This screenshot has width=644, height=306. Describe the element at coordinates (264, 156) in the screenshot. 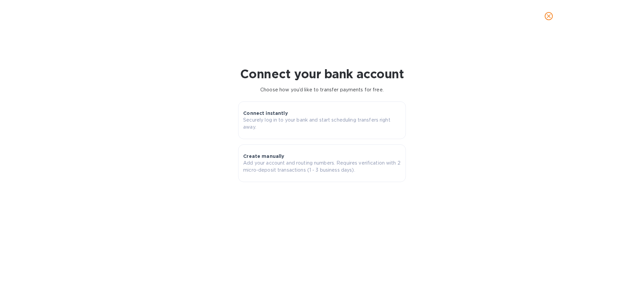

I see `p: Create manually` at that location.